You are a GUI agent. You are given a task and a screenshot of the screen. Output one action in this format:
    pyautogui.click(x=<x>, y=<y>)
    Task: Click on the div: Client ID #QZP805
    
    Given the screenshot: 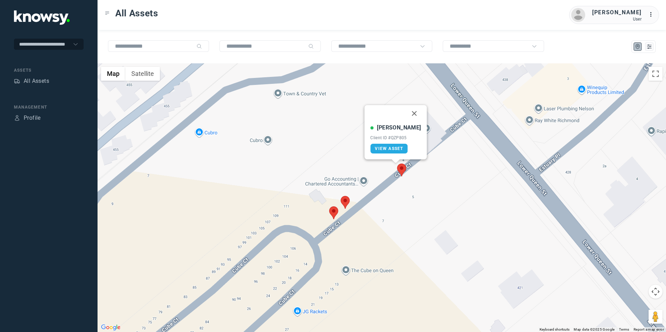 What is the action you would take?
    pyautogui.click(x=395, y=138)
    